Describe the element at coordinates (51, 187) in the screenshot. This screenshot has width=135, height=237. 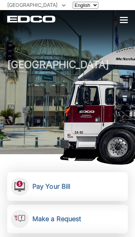
I see `h2: Pay Your Bill` at that location.